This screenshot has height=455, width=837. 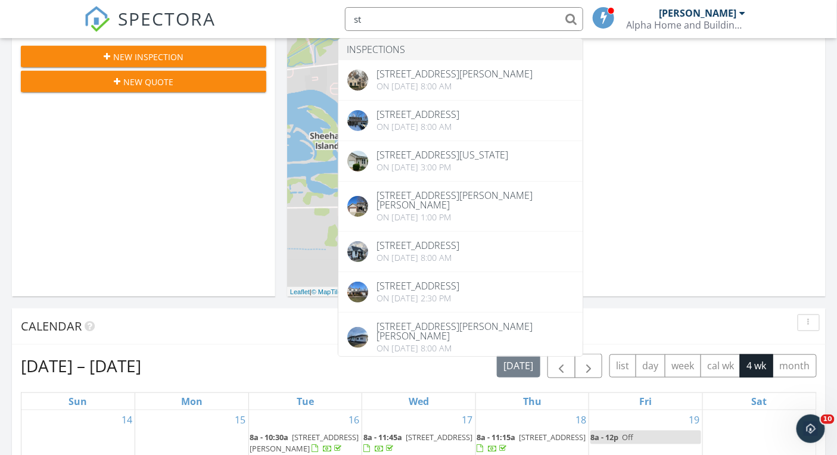 What do you see at coordinates (759, 401) in the screenshot?
I see `a: Saturday` at bounding box center [759, 401].